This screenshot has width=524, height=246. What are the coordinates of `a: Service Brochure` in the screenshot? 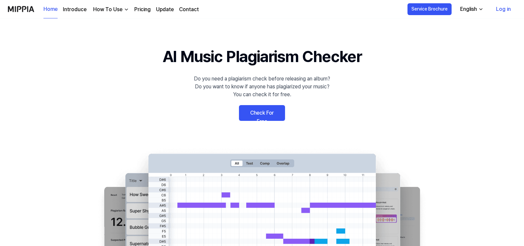 It's located at (429, 9).